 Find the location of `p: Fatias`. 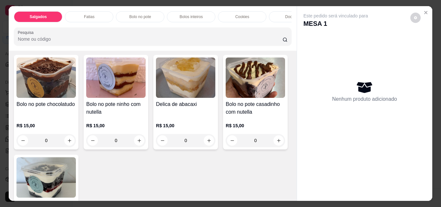

p: Fatias is located at coordinates (89, 17).